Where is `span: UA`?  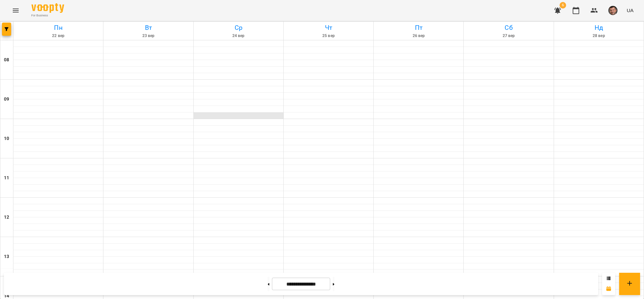
span: UA is located at coordinates (630, 10).